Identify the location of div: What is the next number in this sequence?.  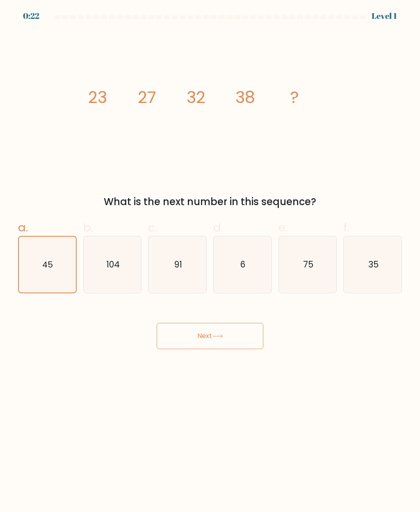
(210, 202).